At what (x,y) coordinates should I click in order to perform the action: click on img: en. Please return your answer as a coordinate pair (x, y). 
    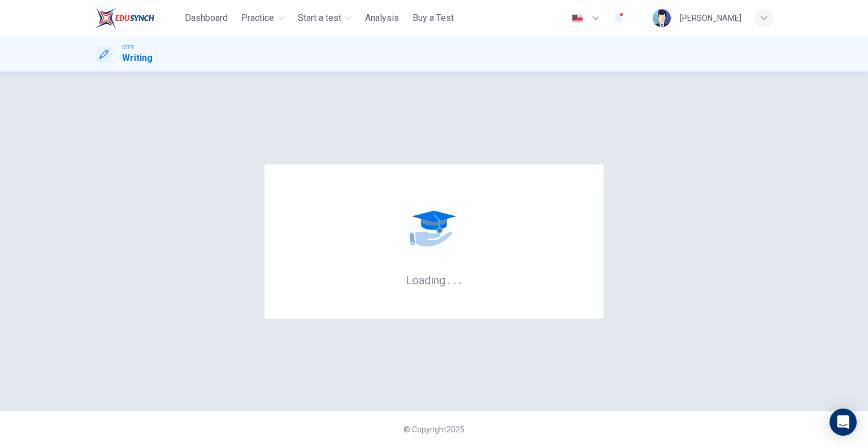
    Looking at the image, I should click on (577, 18).